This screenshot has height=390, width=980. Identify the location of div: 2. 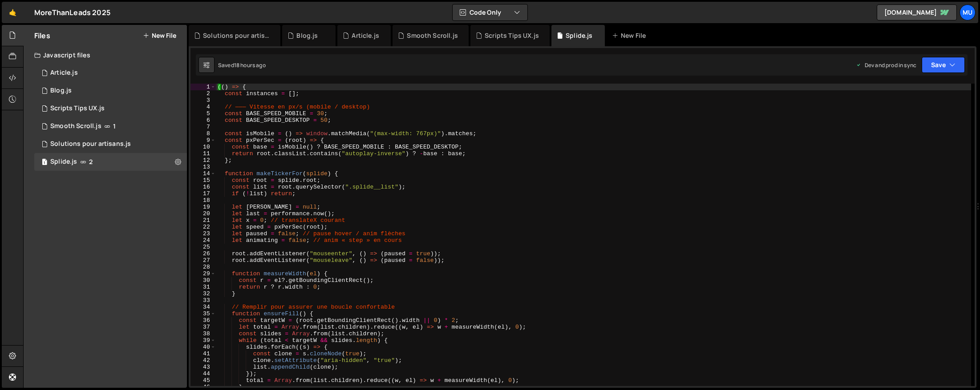
(203, 93).